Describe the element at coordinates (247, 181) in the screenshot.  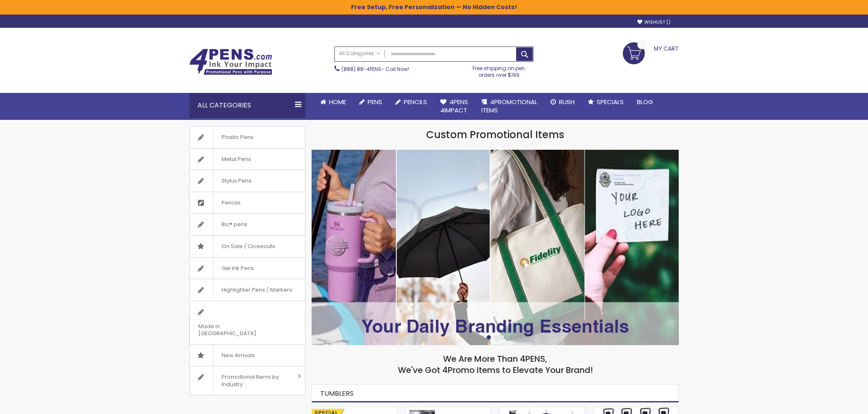
I see `a: Stylus Pens` at that location.